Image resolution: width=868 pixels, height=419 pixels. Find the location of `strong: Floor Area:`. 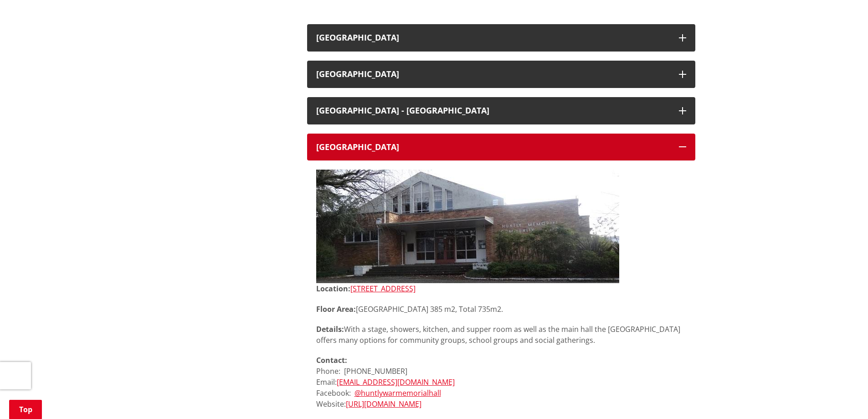

strong: Floor Area: is located at coordinates (336, 309).